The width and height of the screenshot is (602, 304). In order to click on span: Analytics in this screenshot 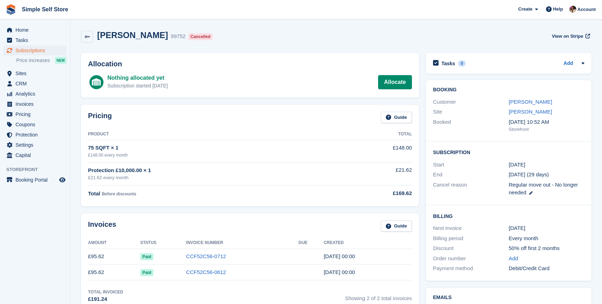, I will do `click(37, 94)`.